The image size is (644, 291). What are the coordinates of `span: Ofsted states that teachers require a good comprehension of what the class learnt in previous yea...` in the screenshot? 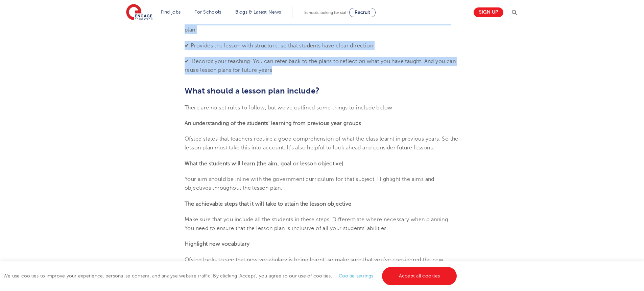 It's located at (321, 143).